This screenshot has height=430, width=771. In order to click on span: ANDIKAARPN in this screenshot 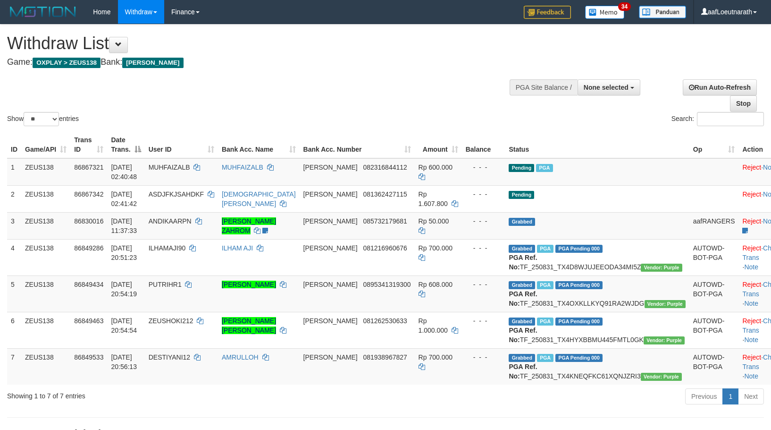, I will do `click(170, 221)`.